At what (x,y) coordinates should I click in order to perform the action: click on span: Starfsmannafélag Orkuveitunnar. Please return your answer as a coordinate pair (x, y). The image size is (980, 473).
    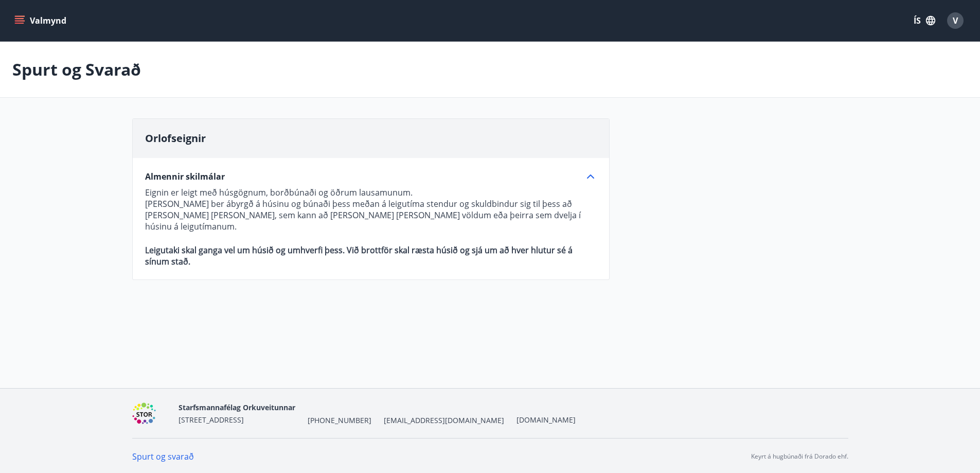
    Looking at the image, I should click on (236, 407).